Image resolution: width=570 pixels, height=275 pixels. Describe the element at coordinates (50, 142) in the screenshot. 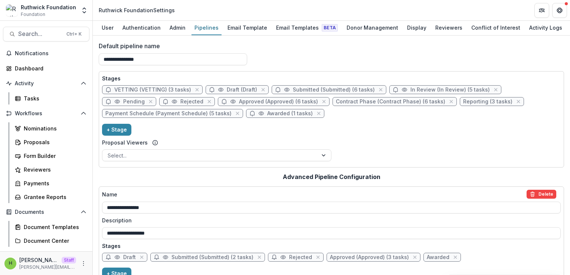

I see `a: Proposals` at that location.